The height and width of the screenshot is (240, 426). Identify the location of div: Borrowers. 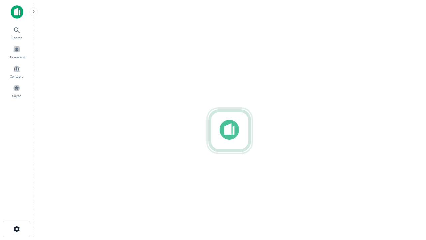
(17, 52).